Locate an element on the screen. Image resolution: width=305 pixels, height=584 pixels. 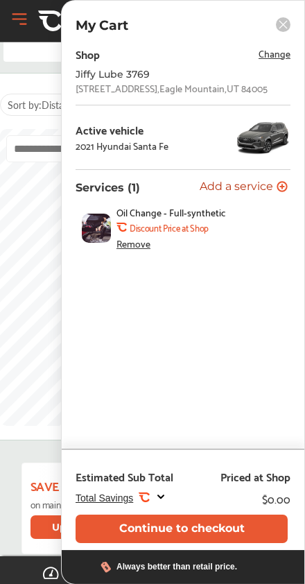
div: Active vehicle is located at coordinates (122, 130).